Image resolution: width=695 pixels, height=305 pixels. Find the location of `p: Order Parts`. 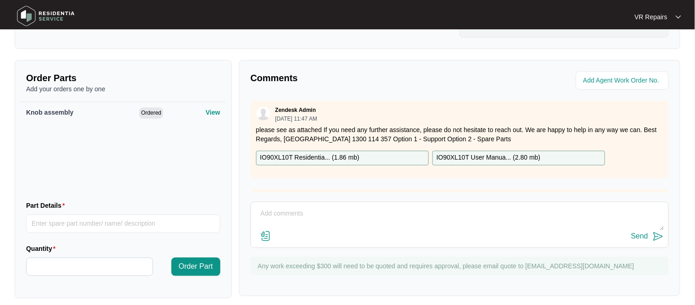

p: Order Parts is located at coordinates (123, 78).